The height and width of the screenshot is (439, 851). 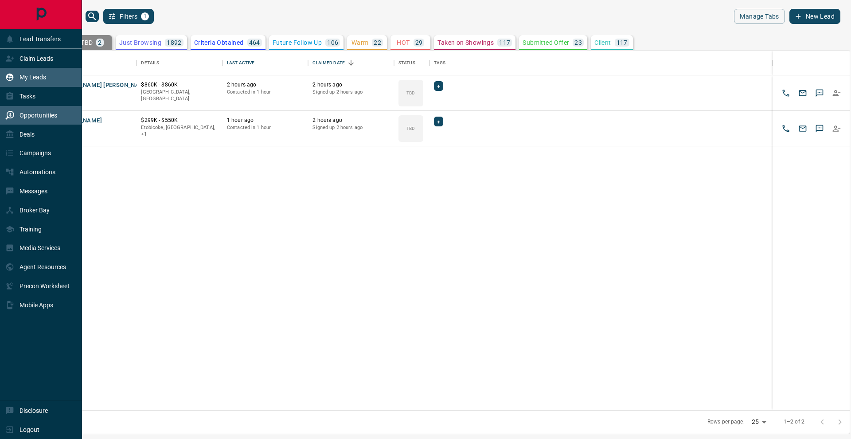 I want to click on p: Vaughan, so click(x=179, y=131).